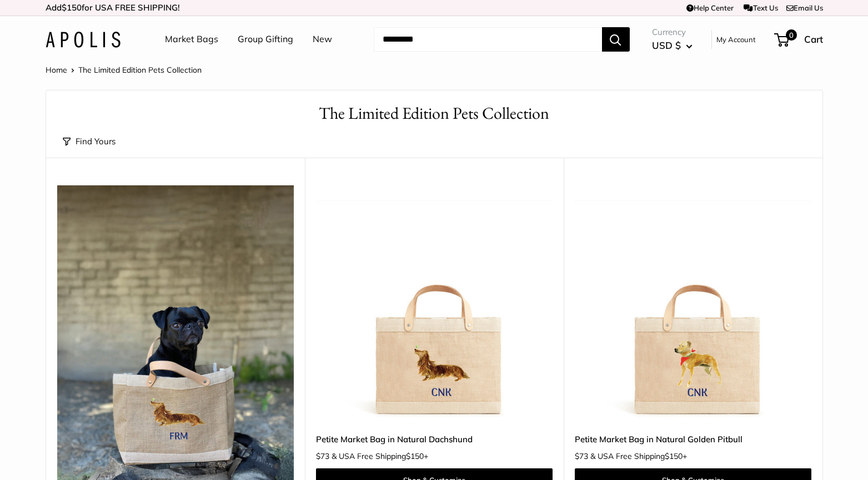  I want to click on a: Text Us, so click(760, 8).